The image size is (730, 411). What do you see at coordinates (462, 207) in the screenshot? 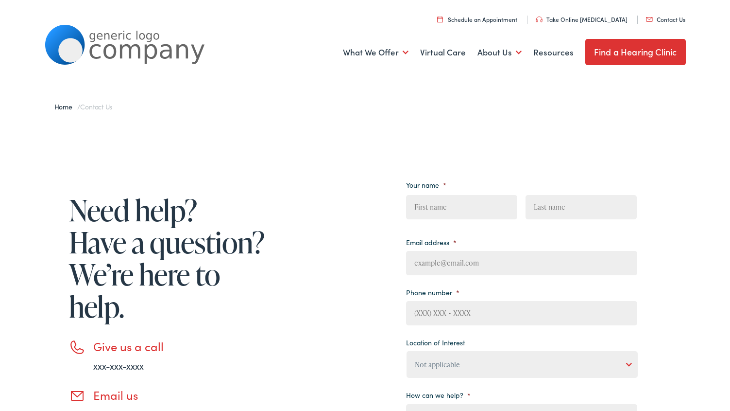
I see `input: First name` at bounding box center [462, 207].